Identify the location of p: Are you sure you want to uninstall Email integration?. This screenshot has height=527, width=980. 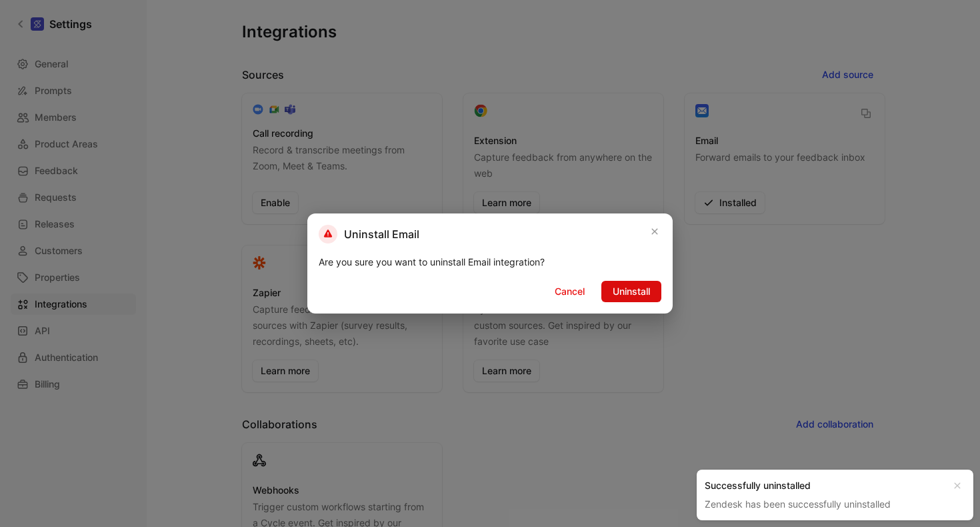
(490, 262).